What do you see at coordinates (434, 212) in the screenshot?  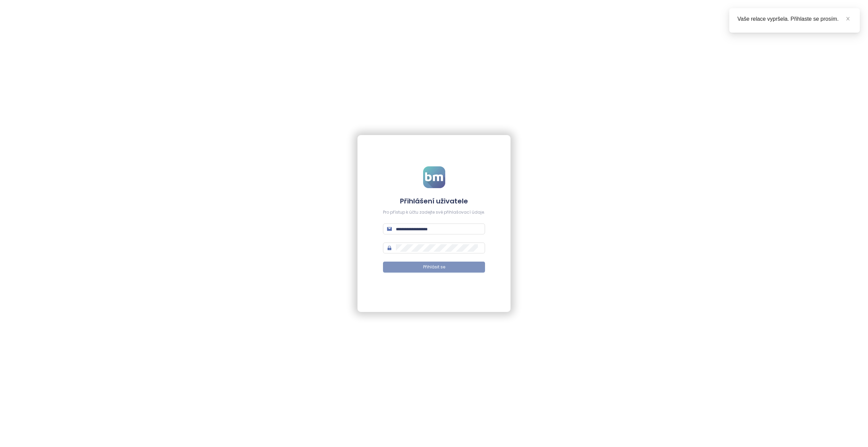 I see `div: Pro přístup k účtu zadejte své přihlašovací údaje.` at bounding box center [434, 212].